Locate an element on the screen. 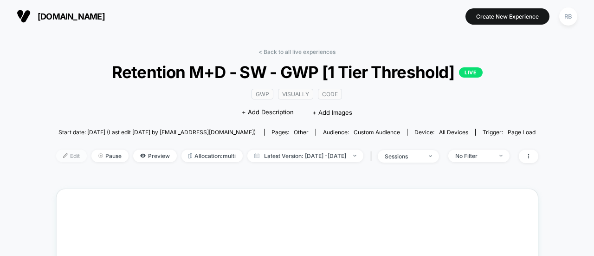 Image resolution: width=594 pixels, height=256 pixels. span: + Add Description is located at coordinates (268, 112).